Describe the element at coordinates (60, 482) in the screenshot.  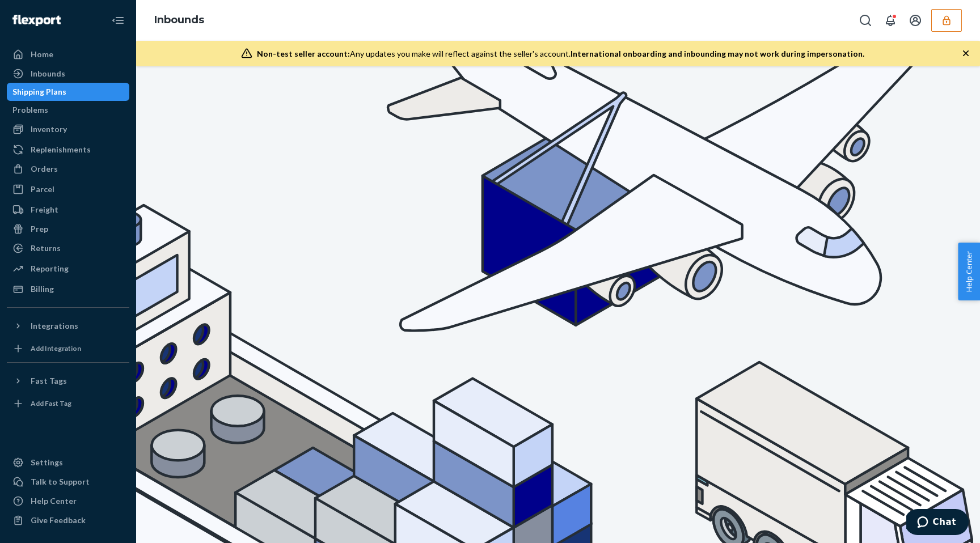
I see `div: Talk to Support` at that location.